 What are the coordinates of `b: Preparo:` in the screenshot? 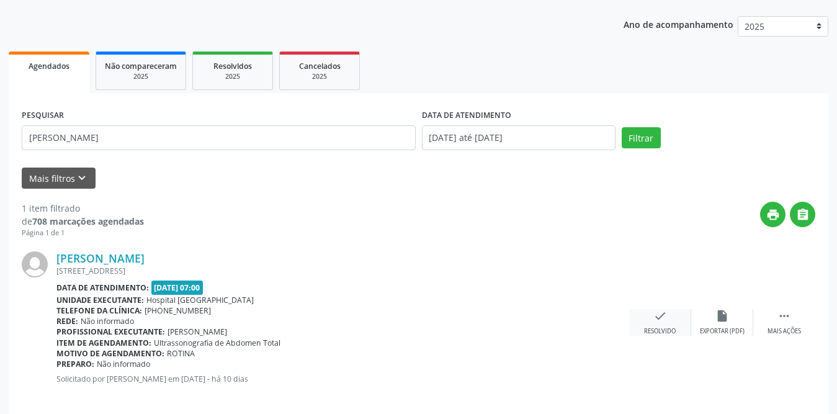 It's located at (75, 364).